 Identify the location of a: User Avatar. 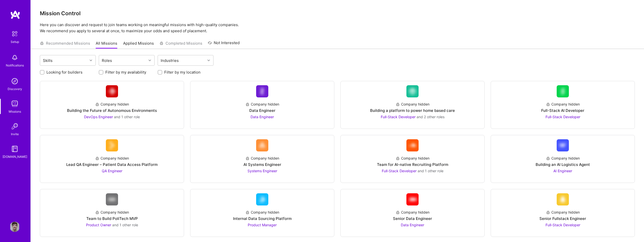
(15, 227).